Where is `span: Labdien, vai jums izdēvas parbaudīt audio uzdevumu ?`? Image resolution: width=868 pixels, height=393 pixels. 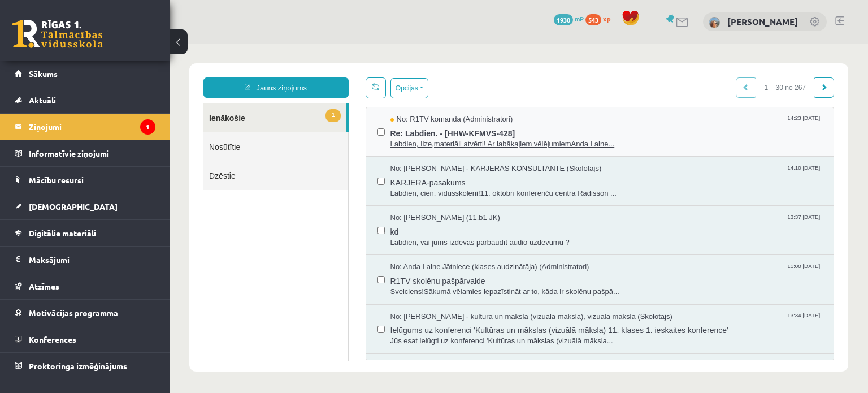
span: Labdien, vai jums izdēvas parbaudīt audio uzdevumu ? is located at coordinates (437, 199).